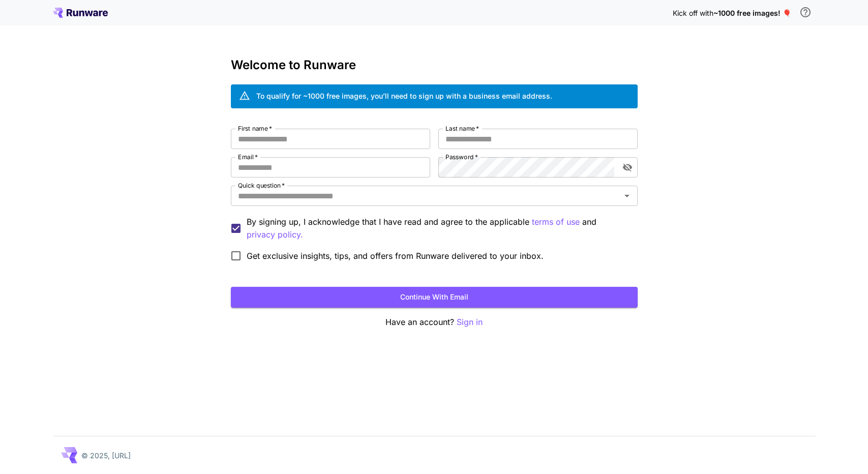 The width and height of the screenshot is (868, 474). What do you see at coordinates (462, 156) in the screenshot?
I see `label: Password` at bounding box center [462, 156].